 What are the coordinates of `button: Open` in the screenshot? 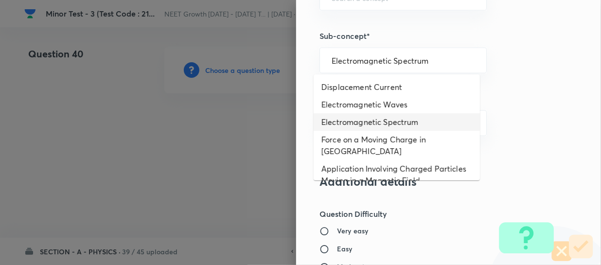 It's located at (481, 123).